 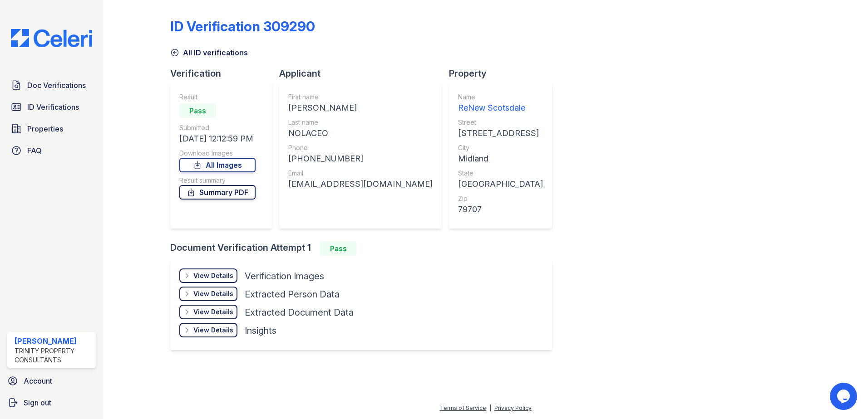 What do you see at coordinates (500, 97) in the screenshot?
I see `div: Name` at bounding box center [500, 97].